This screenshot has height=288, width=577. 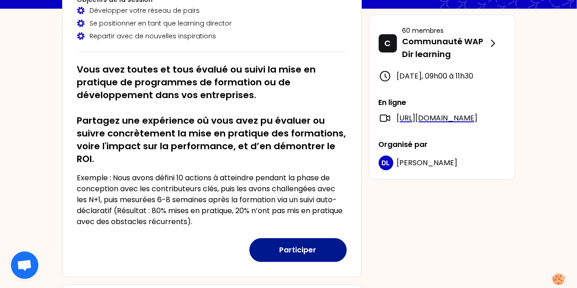 What do you see at coordinates (212, 200) in the screenshot?
I see `p: Exemple : Nous avons défini 10 actions à atteindre pendant la phase de conception avec les contri...` at bounding box center [212, 200].